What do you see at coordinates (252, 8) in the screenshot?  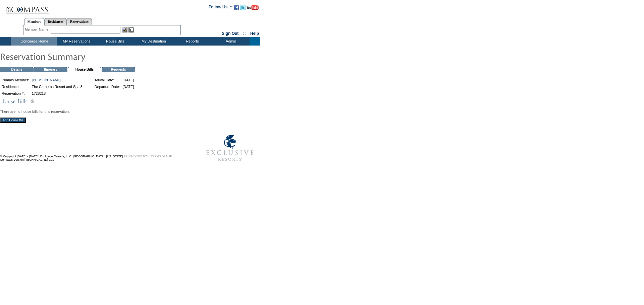 I see `img: Subscribe to our YouTube Channel` at bounding box center [252, 8].